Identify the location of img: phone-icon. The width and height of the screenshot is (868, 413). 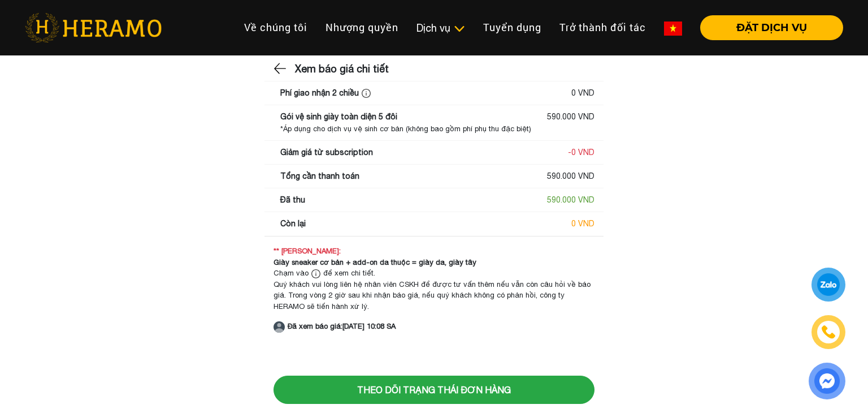
(829, 332).